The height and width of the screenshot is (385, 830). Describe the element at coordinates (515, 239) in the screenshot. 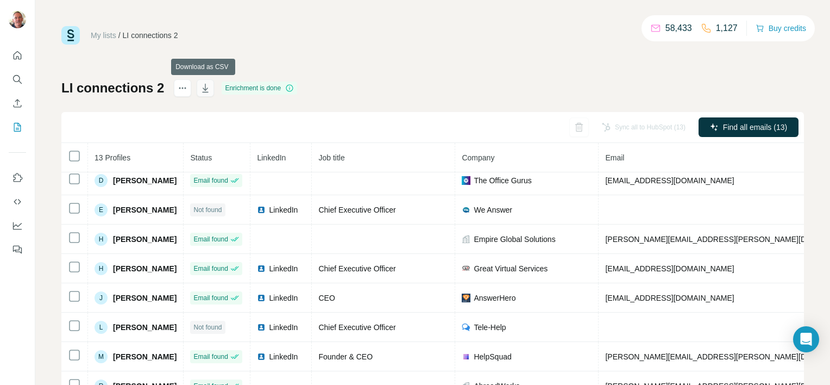

I see `span: Empire Global Solutions` at that location.